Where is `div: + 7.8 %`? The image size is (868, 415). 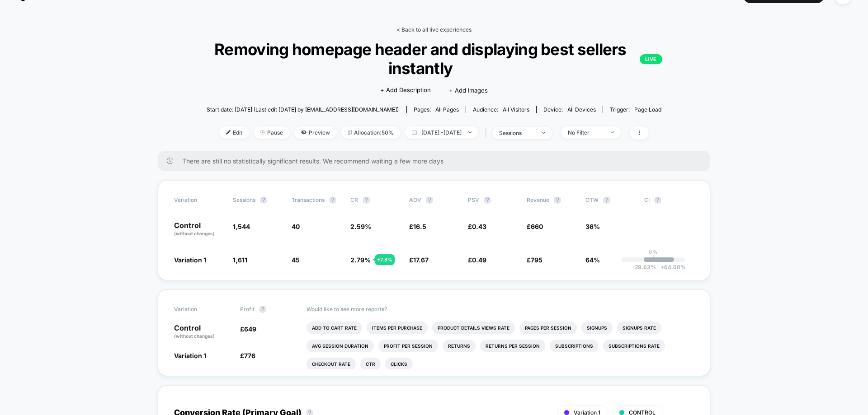 div: + 7.8 % is located at coordinates (384, 260).